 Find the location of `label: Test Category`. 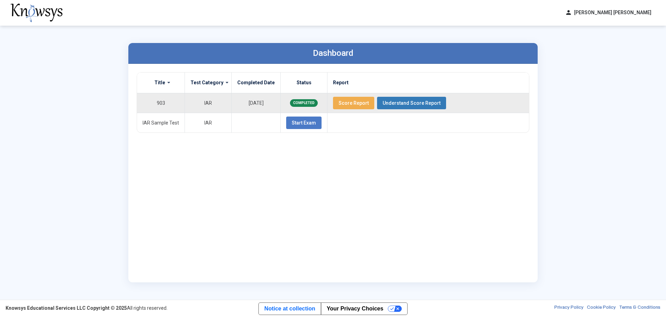

label: Test Category is located at coordinates (207, 83).